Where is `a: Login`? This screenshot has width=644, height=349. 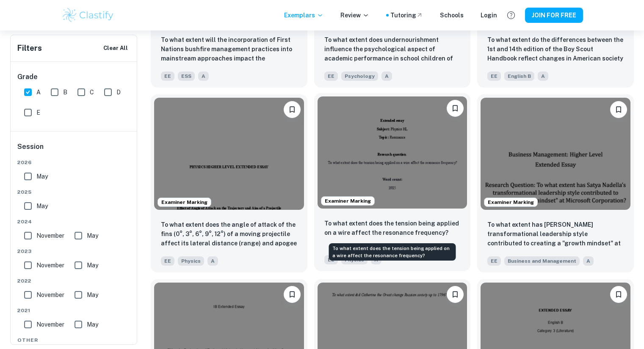
a: Login is located at coordinates (488, 15).